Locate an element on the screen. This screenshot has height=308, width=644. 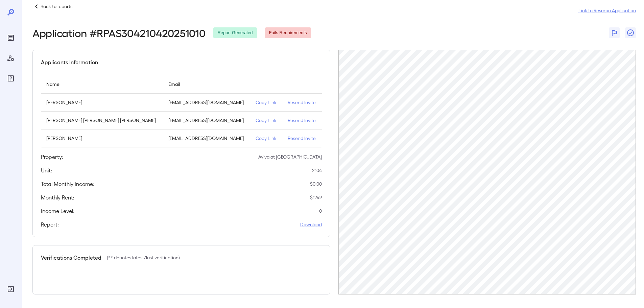
p: Back to reports is located at coordinates (57, 7).